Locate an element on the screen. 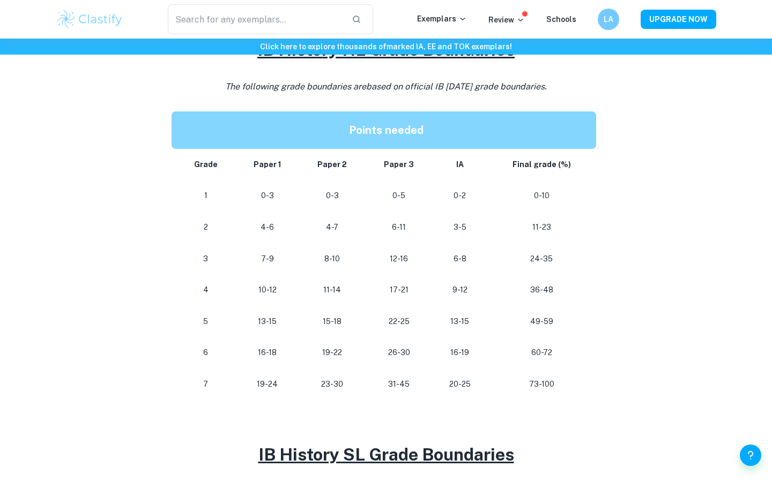 Image resolution: width=772 pixels, height=482 pixels. p: 20-25 is located at coordinates (459, 384).